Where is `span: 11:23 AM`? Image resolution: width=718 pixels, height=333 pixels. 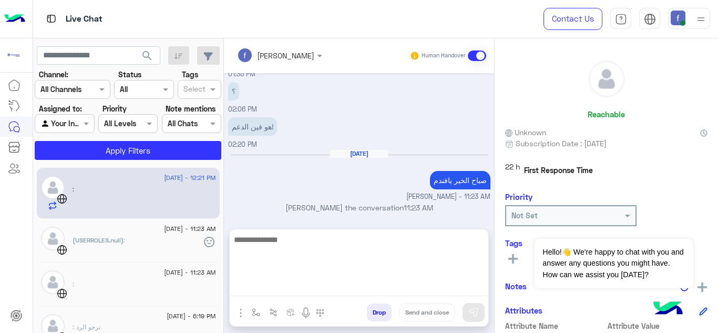
span: 11:23 AM is located at coordinates (418, 207).